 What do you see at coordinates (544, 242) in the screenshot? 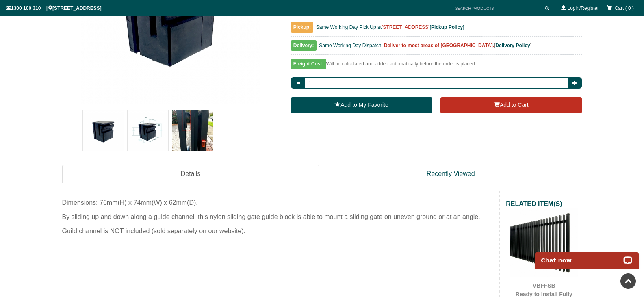
I see `img: VBFFSB - Ready to Install Fully Welded 65x16mm Vertical Blade - Aluminium Sliding Driveway Gate -...` at bounding box center [544, 242].